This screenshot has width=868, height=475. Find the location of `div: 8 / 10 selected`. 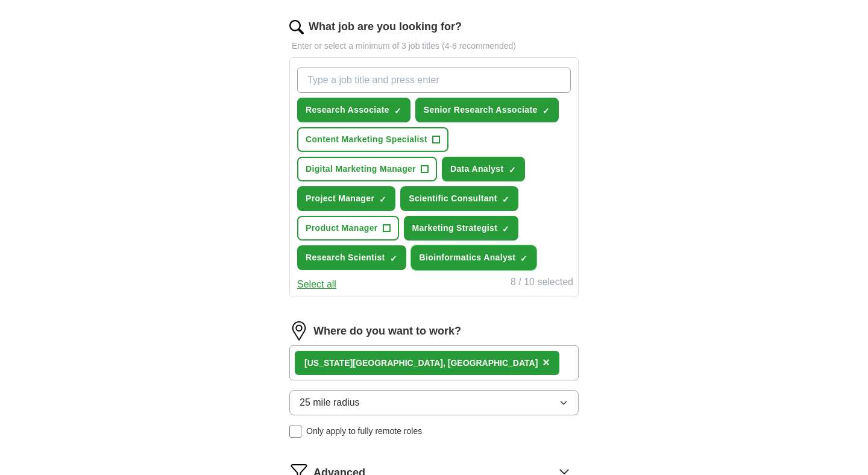

div: 8 / 10 selected is located at coordinates (542, 283).